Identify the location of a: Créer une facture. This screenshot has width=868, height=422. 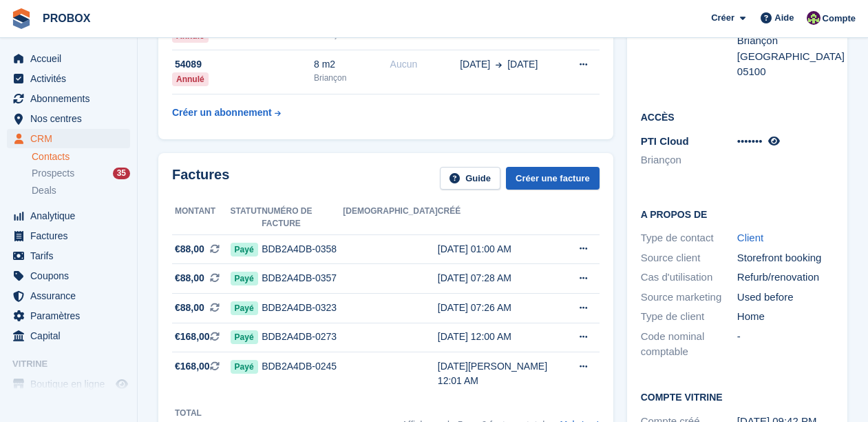
(553, 178).